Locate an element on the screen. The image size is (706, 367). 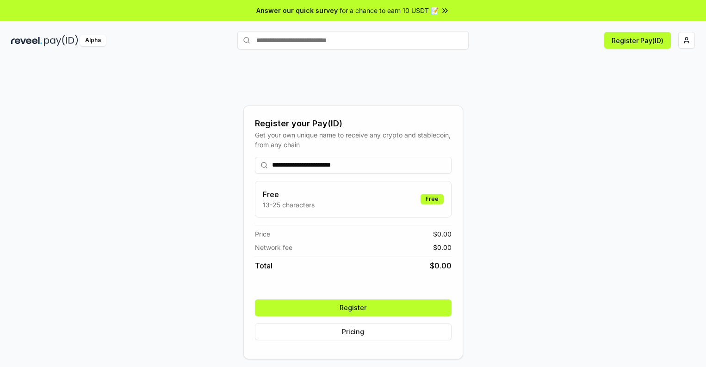
div: Register your Pay(ID) is located at coordinates (353, 123).